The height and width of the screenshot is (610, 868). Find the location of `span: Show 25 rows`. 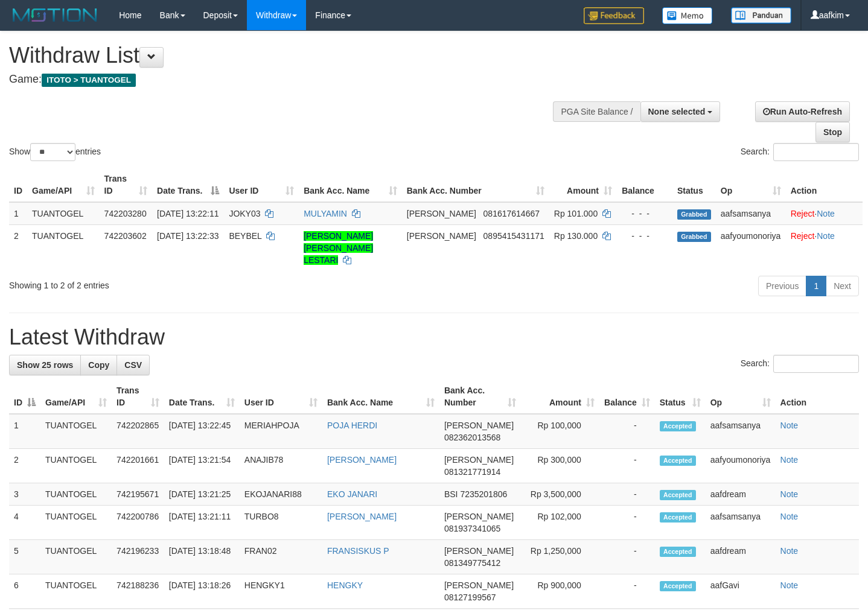

span: Show 25 rows is located at coordinates (45, 365).